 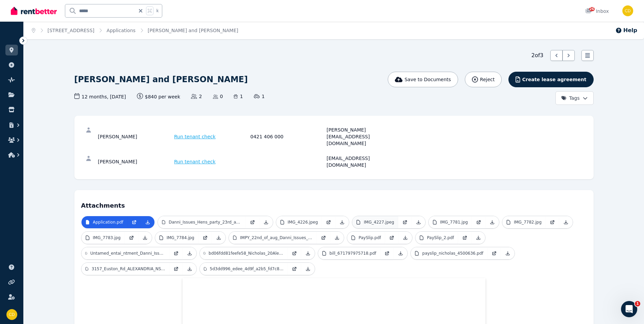 I want to click on a: payslip_nicholas_4500636.pdf, so click(x=449, y=253).